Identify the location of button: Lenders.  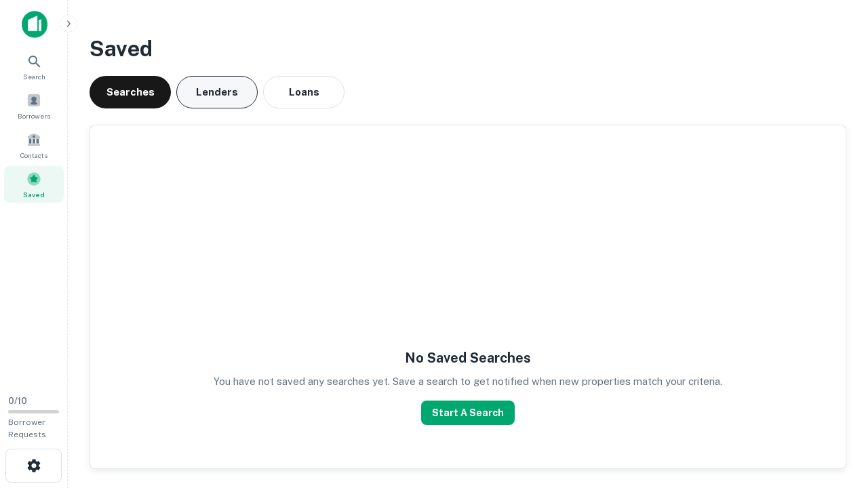
(217, 92).